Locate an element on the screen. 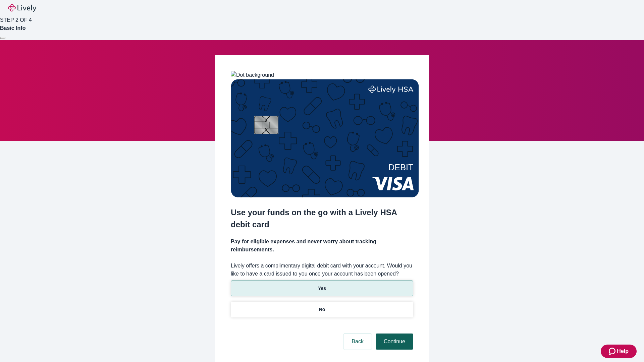  p: No is located at coordinates (322, 309).